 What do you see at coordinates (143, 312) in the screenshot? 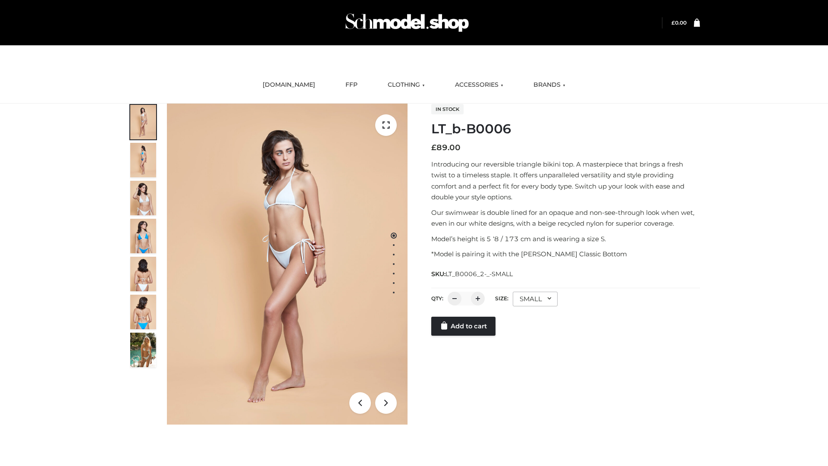
I see `img: ArielClassicBikiniTop_CloudNine_AzureSky_OW114ECO_8-scaled.jpg` at bounding box center [143, 312].